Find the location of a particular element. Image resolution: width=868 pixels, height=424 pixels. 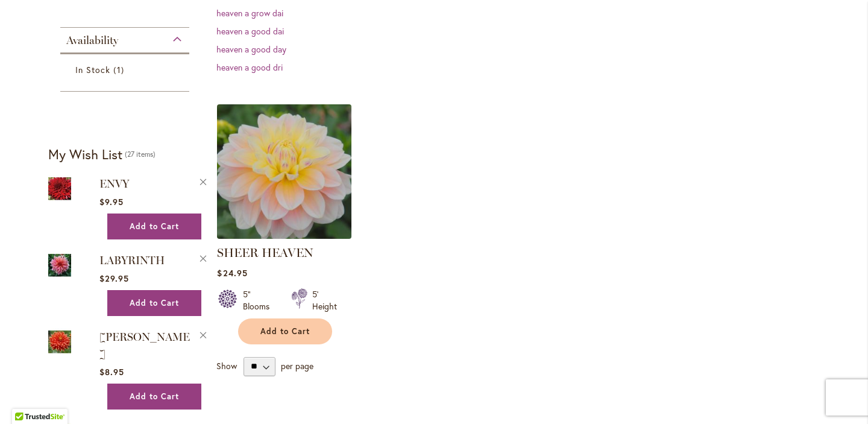

a: LABYRINTH is located at coordinates (132, 261).